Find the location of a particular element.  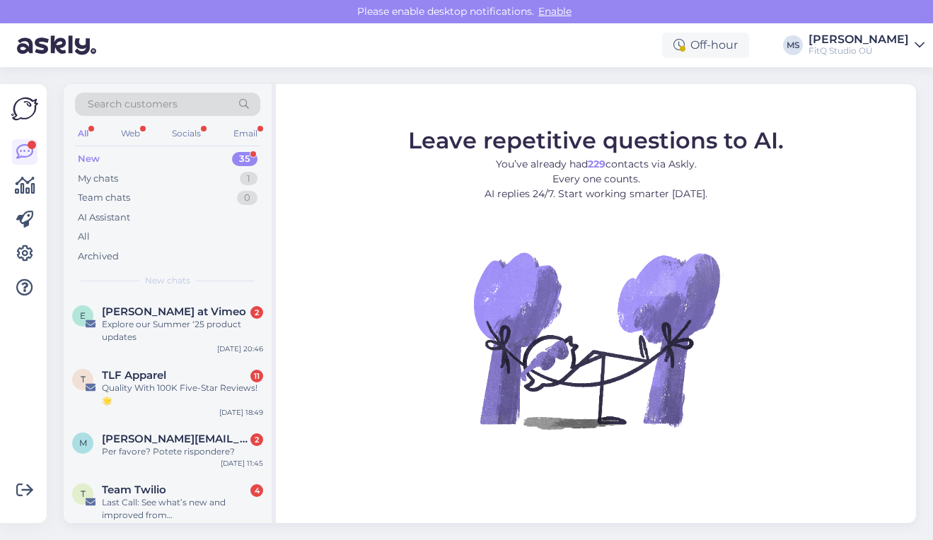

div: Per favore? Potete rispondere? is located at coordinates (182, 452).